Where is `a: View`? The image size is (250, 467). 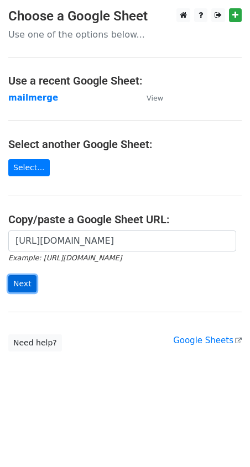 a: View is located at coordinates (149, 98).